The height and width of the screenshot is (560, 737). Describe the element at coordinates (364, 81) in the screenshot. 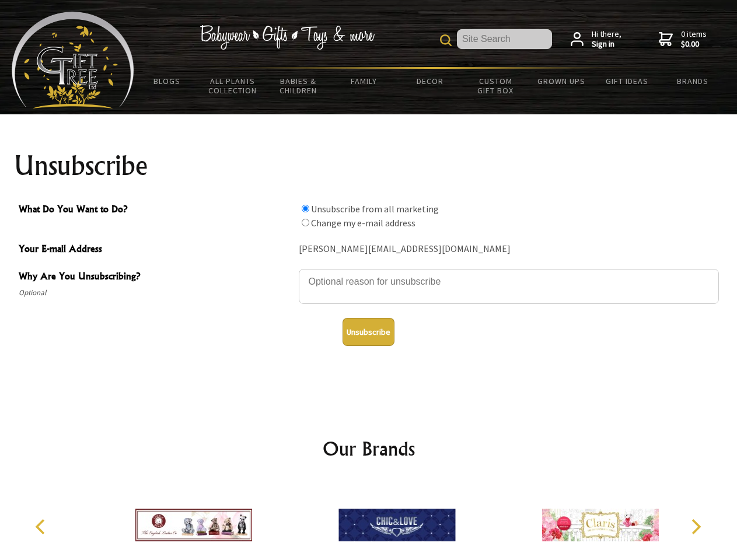

I see `a: Family` at that location.